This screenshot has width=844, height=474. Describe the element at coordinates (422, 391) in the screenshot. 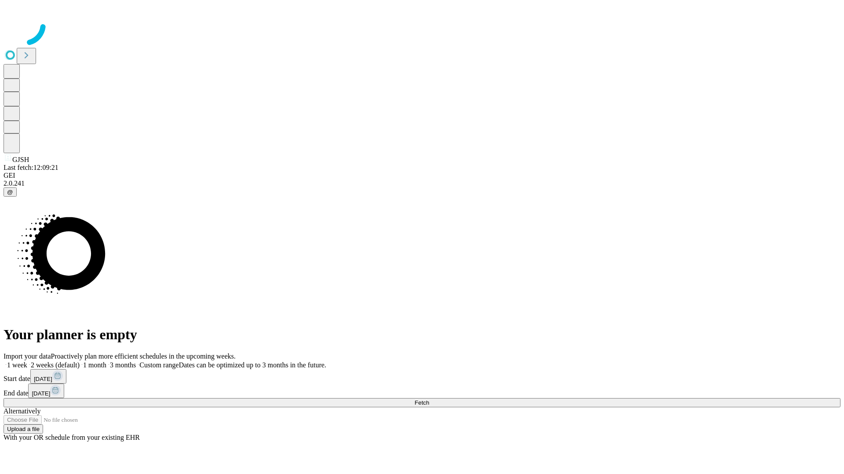

I see `div: End date` at that location.